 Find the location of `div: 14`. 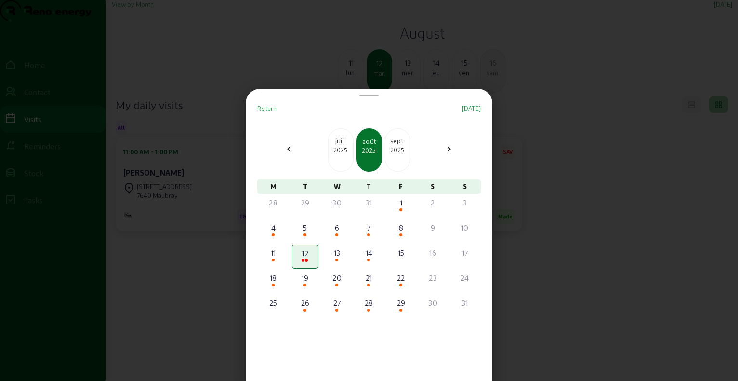

div: 14 is located at coordinates (369, 252).